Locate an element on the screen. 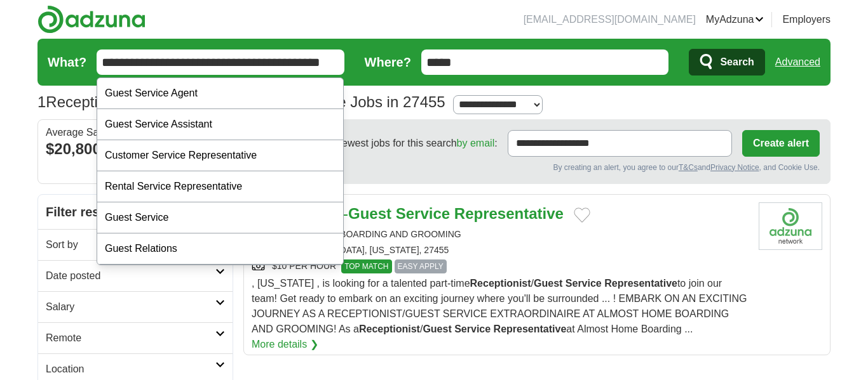 This screenshot has width=868, height=380. a: Receptionist-Guest Service Representative is located at coordinates (407, 213).